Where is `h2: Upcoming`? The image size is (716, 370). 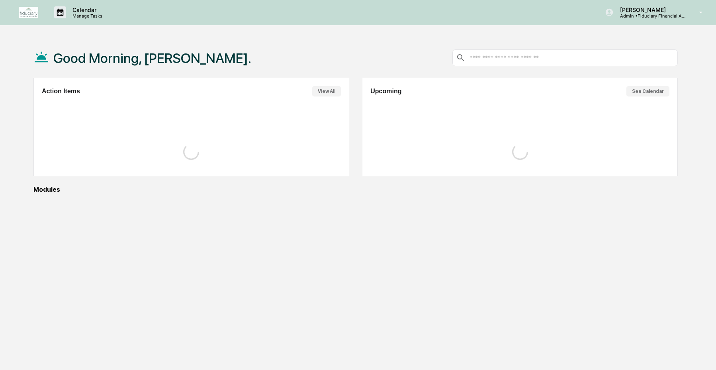
h2: Upcoming is located at coordinates (386, 91).